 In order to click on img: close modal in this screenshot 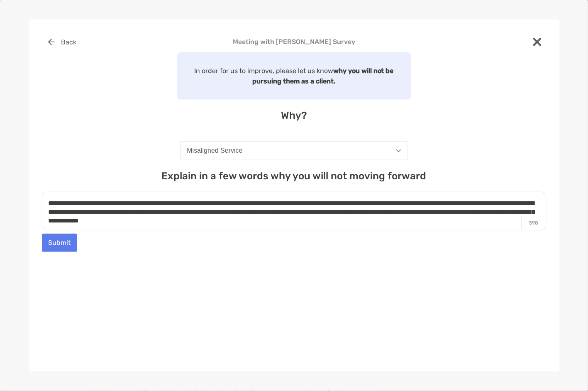, I will do `click(537, 42)`.